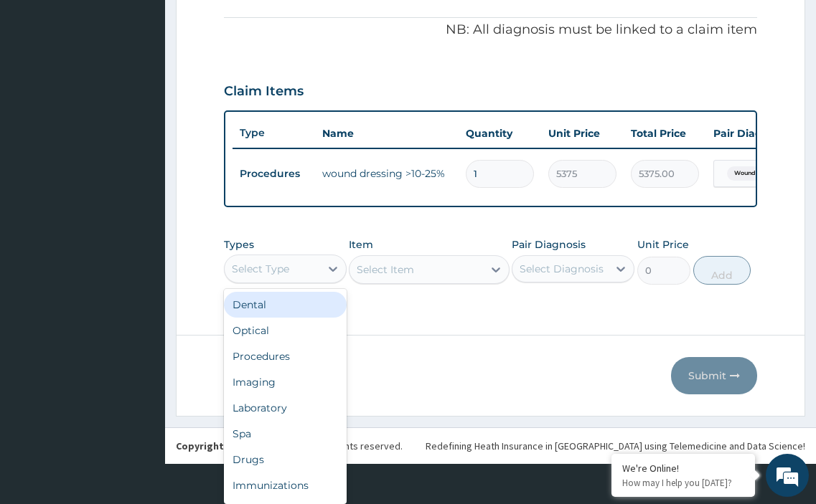 Image resolution: width=816 pixels, height=504 pixels. I want to click on label: Unit Price, so click(663, 245).